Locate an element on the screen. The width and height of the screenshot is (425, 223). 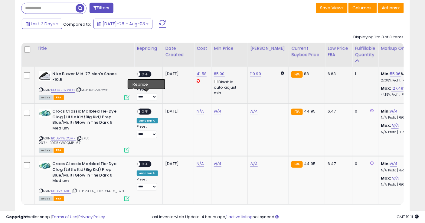
button: Last 7 Days is located at coordinates (42, 24).